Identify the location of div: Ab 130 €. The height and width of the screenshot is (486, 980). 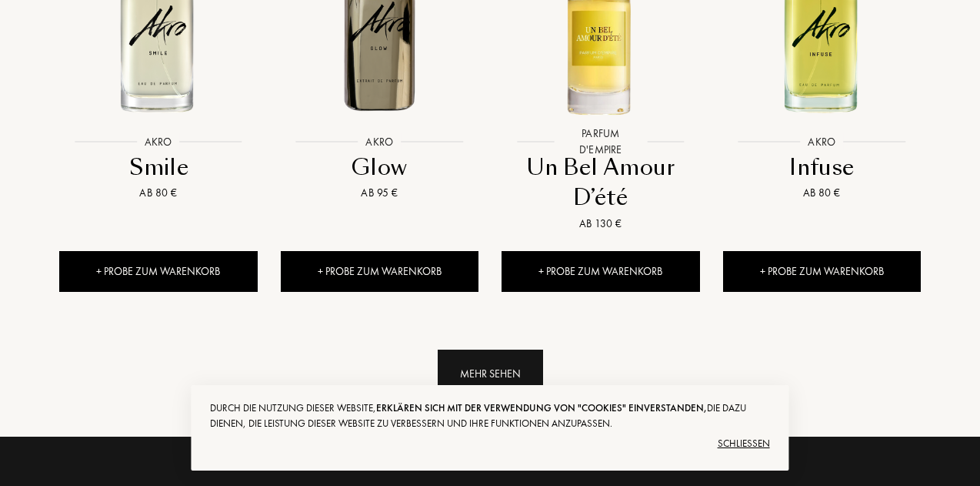
(601, 223).